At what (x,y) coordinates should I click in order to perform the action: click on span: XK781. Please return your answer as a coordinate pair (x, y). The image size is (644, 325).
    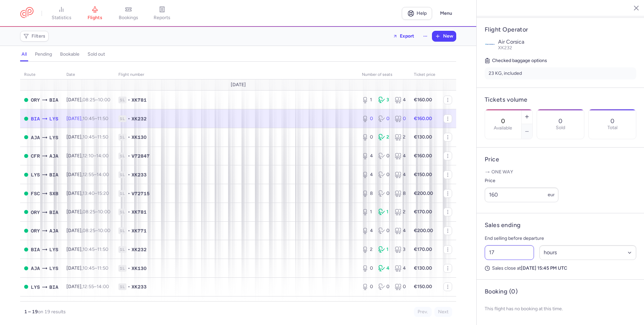
    Looking at the image, I should click on (139, 100).